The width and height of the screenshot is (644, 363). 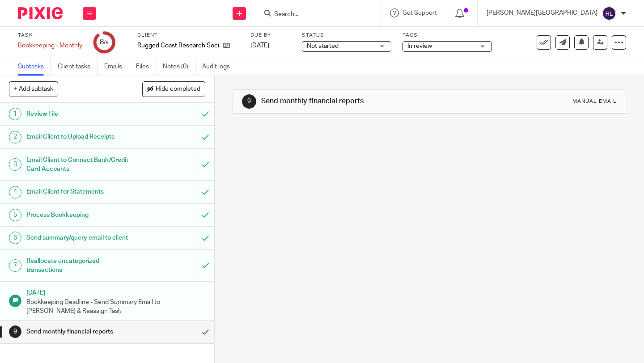 I want to click on div: 2, so click(x=16, y=137).